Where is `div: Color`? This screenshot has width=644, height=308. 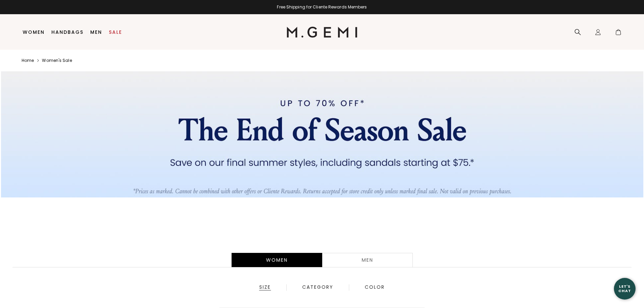 div: Color is located at coordinates (375, 287).